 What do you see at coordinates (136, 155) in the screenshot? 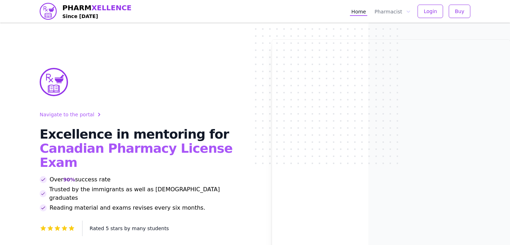
I see `span: Canadian Pharmacy License Exam` at bounding box center [136, 155].